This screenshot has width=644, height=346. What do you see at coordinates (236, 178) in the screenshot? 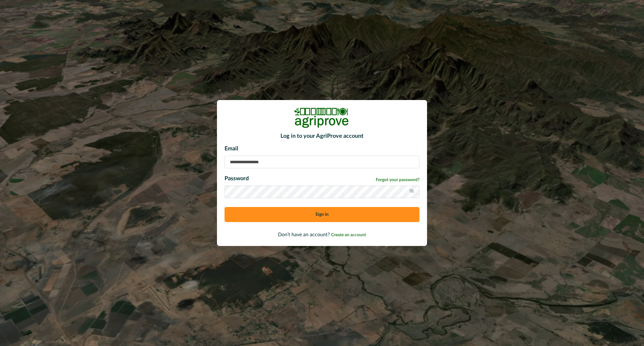
I see `p: Password` at bounding box center [236, 178].